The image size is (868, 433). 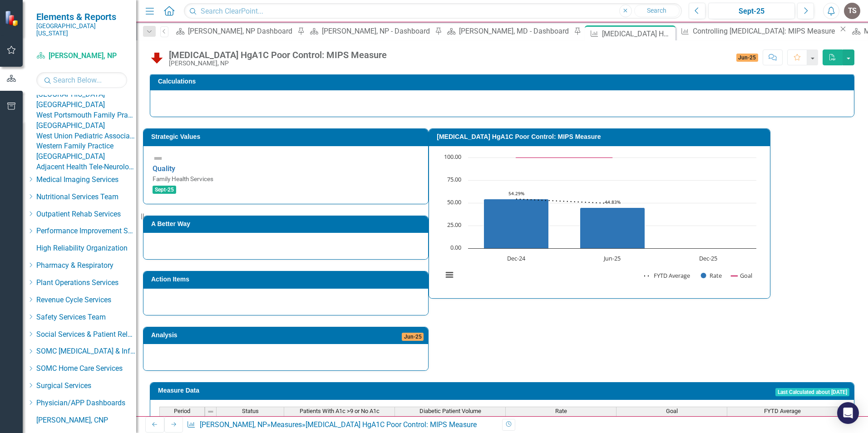 What do you see at coordinates (86, 283) in the screenshot?
I see `a: Plant Operations Services` at bounding box center [86, 283].